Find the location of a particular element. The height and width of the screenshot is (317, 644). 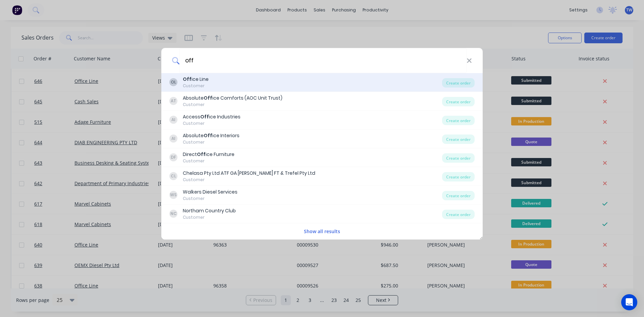

div: Open Intercom Messenger is located at coordinates (629, 302).